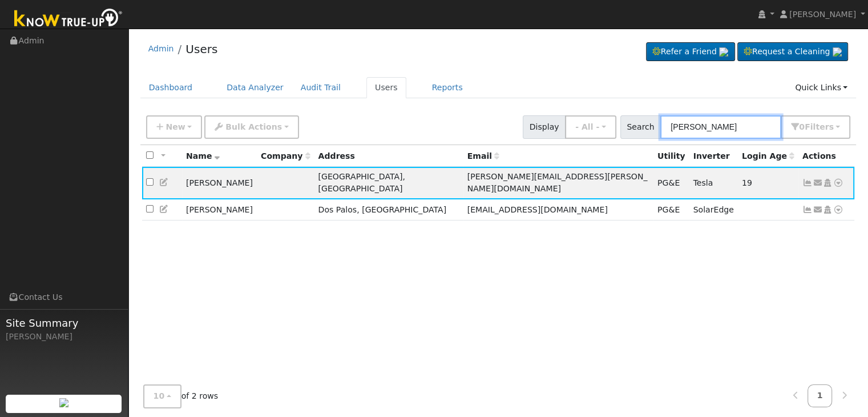  Describe the element at coordinates (671, 156) in the screenshot. I see `div: Utility` at that location.